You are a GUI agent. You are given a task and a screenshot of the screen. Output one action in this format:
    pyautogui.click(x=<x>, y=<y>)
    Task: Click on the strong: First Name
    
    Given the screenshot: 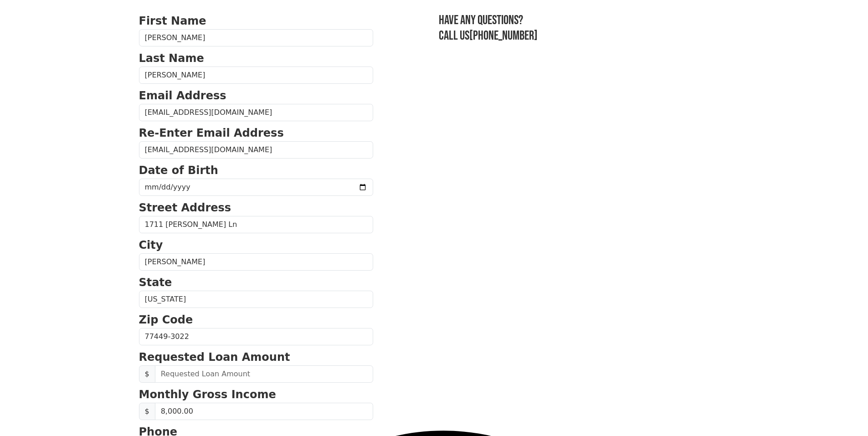 What is the action you would take?
    pyautogui.click(x=173, y=21)
    